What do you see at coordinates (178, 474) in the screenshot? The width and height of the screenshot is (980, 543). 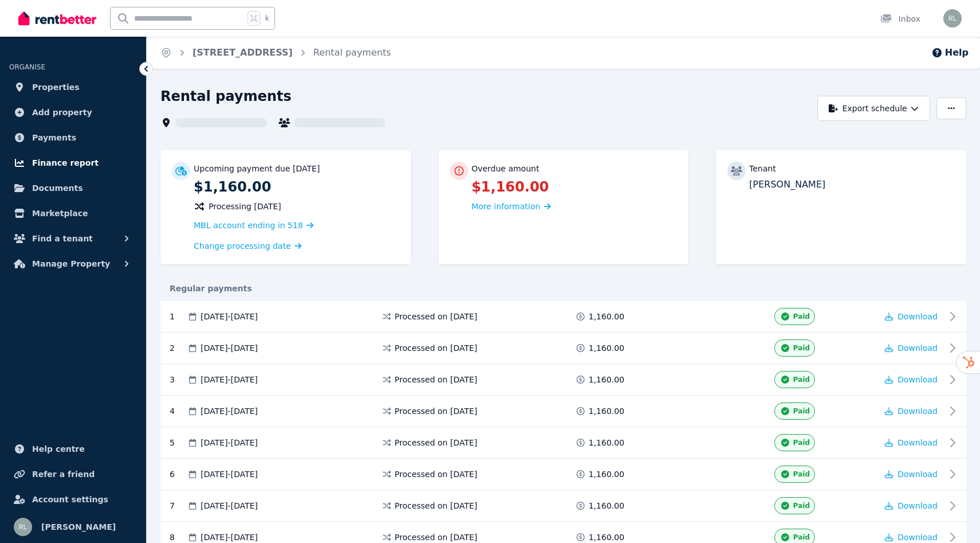 I see `div: 6` at bounding box center [178, 474].